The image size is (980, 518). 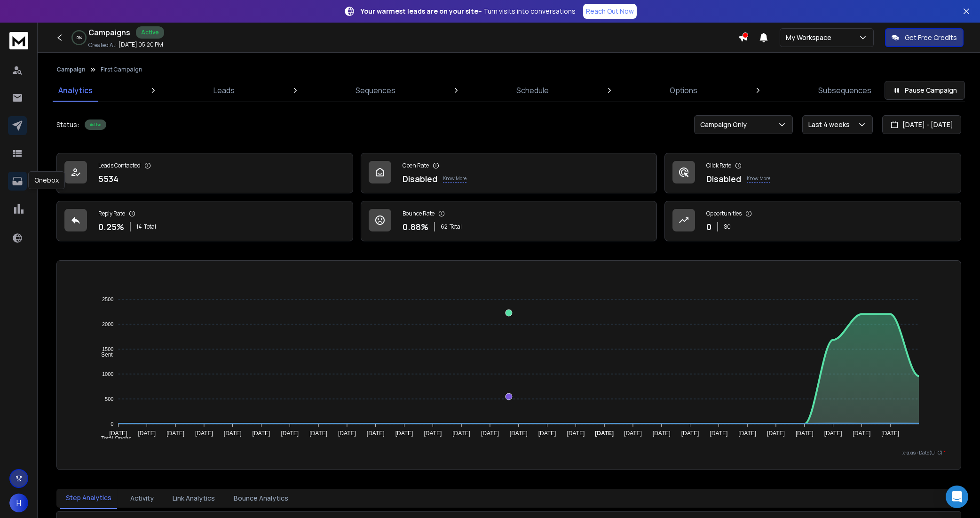 What do you see at coordinates (416, 166) in the screenshot?
I see `p: Open Rate` at bounding box center [416, 166].